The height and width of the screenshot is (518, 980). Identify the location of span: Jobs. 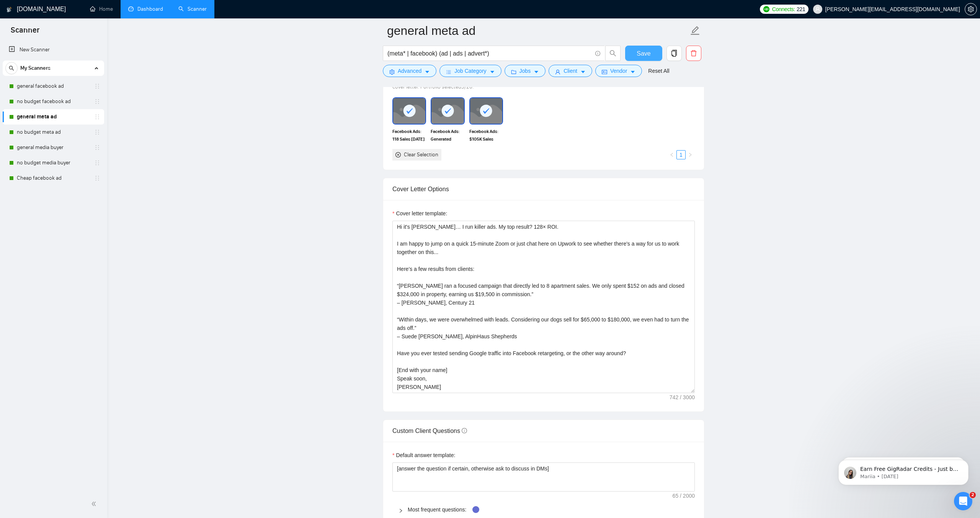
(525, 71).